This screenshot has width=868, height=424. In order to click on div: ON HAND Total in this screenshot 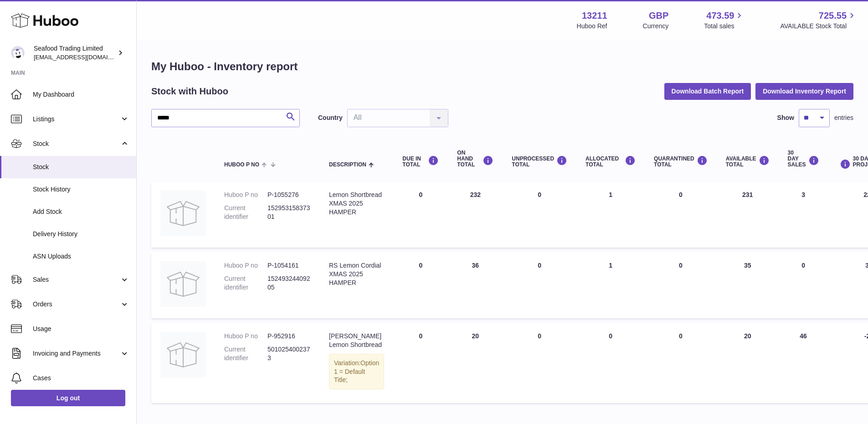, I will do `click(475, 159)`.